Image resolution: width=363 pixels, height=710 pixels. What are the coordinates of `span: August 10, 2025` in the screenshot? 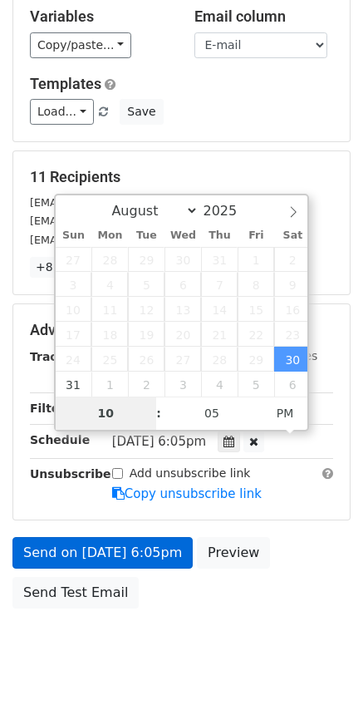 It's located at (74, 309).